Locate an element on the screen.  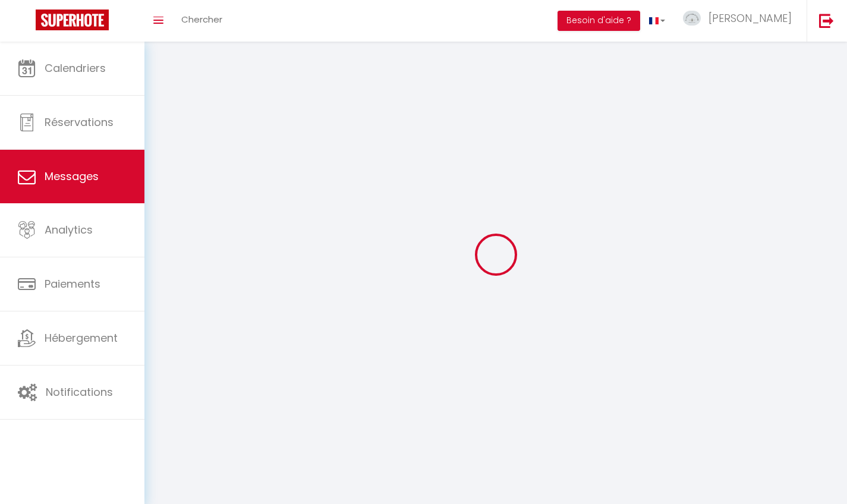
span: Analytics is located at coordinates (68, 230).